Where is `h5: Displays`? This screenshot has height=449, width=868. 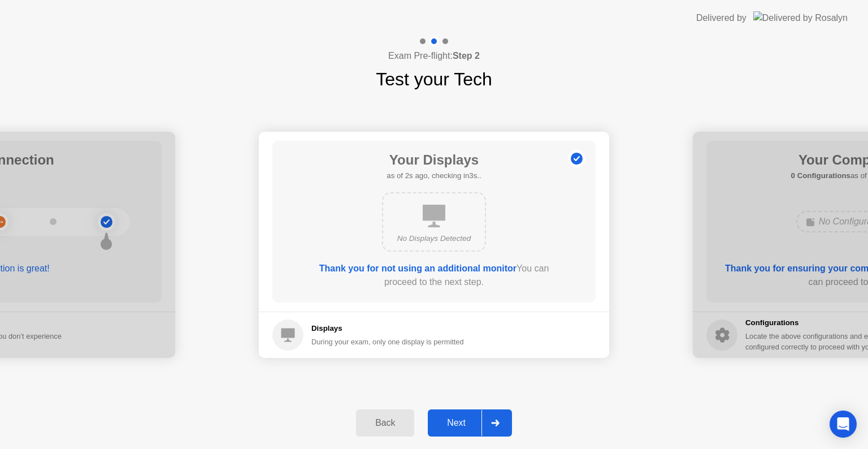
h5: Displays is located at coordinates (388, 329).